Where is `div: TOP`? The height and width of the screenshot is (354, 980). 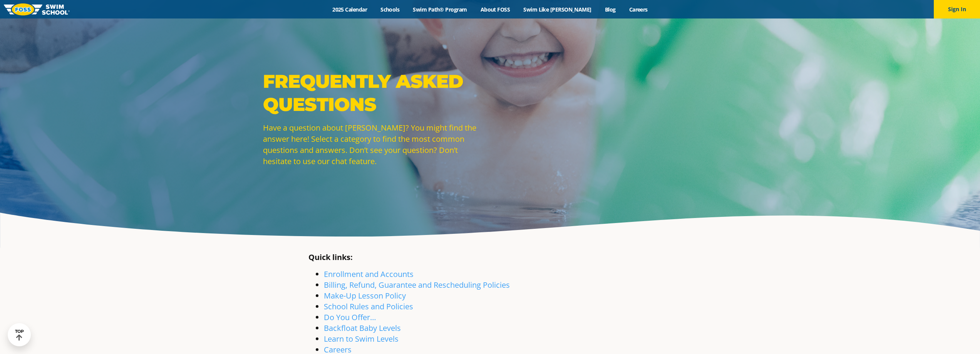
div: TOP is located at coordinates (19, 335).